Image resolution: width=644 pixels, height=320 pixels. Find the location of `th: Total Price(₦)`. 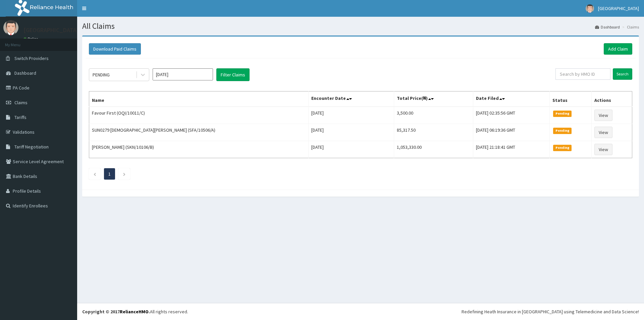

th: Total Price(₦) is located at coordinates (433, 99).